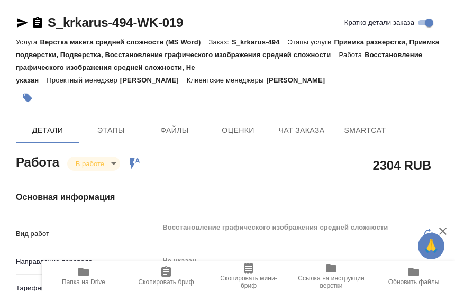 Image resolution: width=455 pixels, height=291 pixels. I want to click on span: Чат заказа, so click(302, 130).